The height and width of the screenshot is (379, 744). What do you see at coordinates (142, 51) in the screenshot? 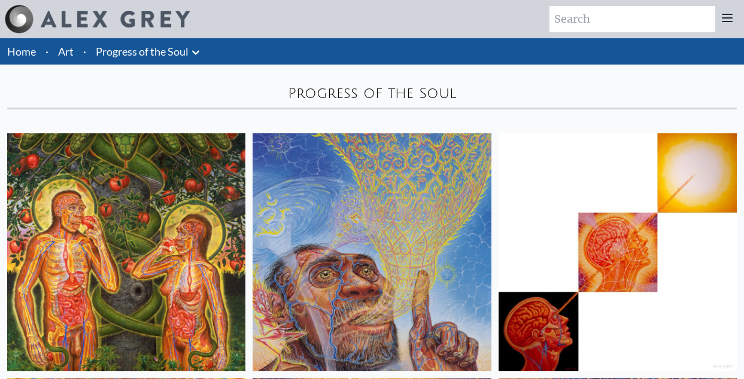
I see `a: Progress of the Soul` at bounding box center [142, 51].